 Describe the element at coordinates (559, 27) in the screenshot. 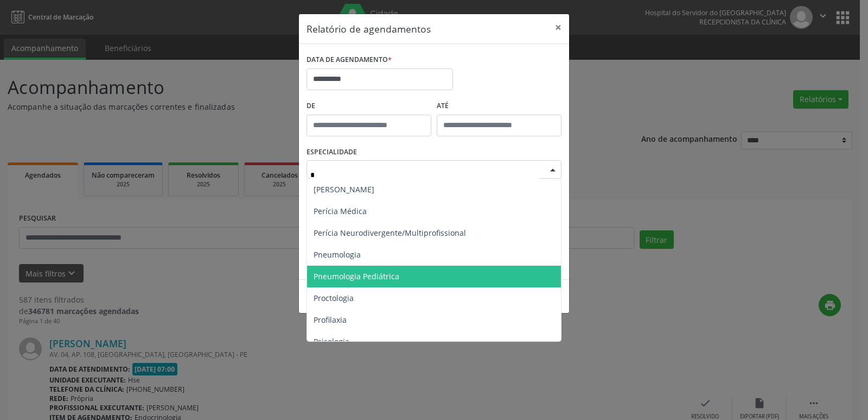

I see `button: Close` at that location.